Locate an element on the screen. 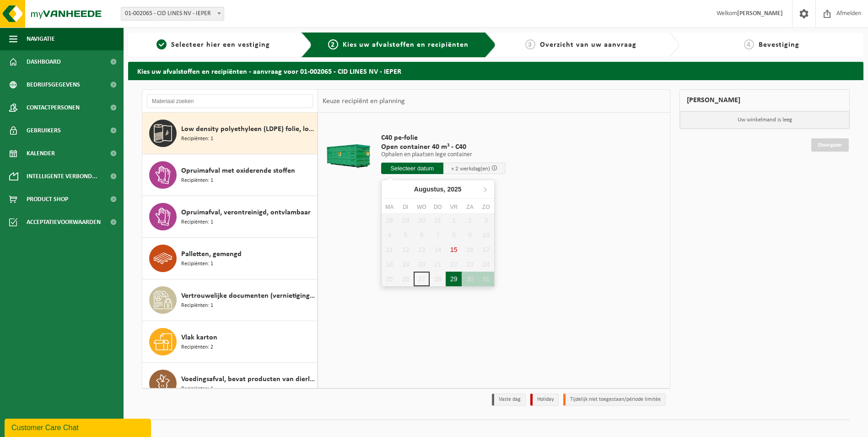 This screenshot has width=868, height=437. span: 4 is located at coordinates (749, 45).